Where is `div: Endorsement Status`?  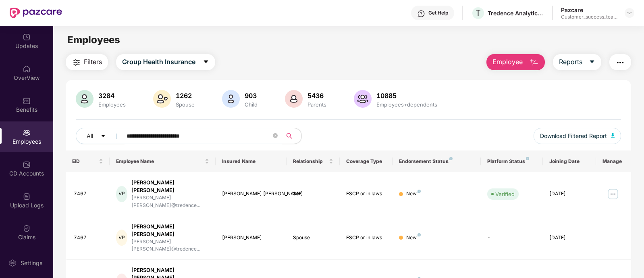 div: Endorsement Status is located at coordinates (437, 162).